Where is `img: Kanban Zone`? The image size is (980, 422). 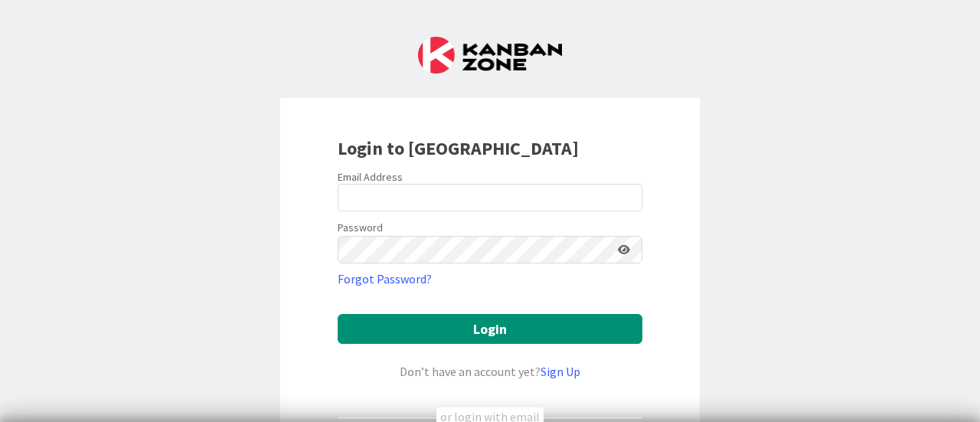
img: Kanban Zone is located at coordinates (490, 55).